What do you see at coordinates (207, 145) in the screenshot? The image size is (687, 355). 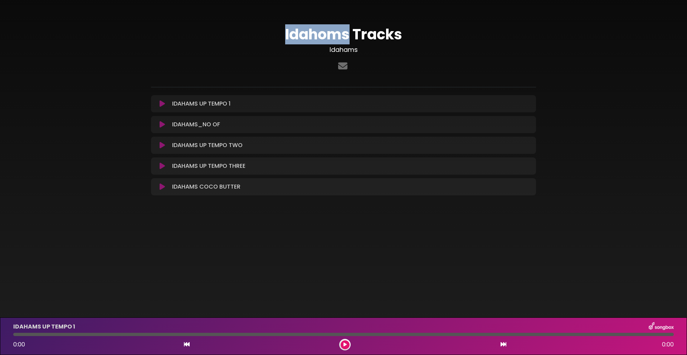 I see `font: IDAHAMS UP TEMPO TWO` at bounding box center [207, 145].